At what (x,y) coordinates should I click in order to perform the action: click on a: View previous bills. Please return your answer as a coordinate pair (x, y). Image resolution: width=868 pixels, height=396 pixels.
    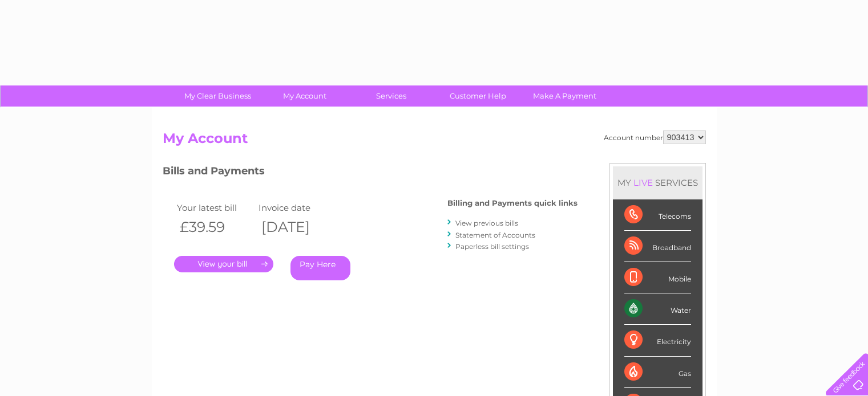
    Looking at the image, I should click on (486, 223).